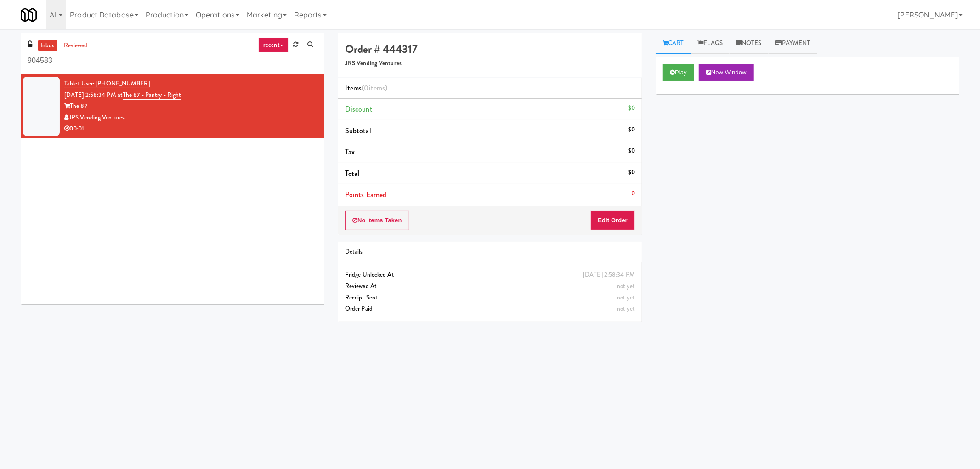 The height and width of the screenshot is (469, 980). Describe the element at coordinates (490, 49) in the screenshot. I see `h4: Order # 444317` at that location.